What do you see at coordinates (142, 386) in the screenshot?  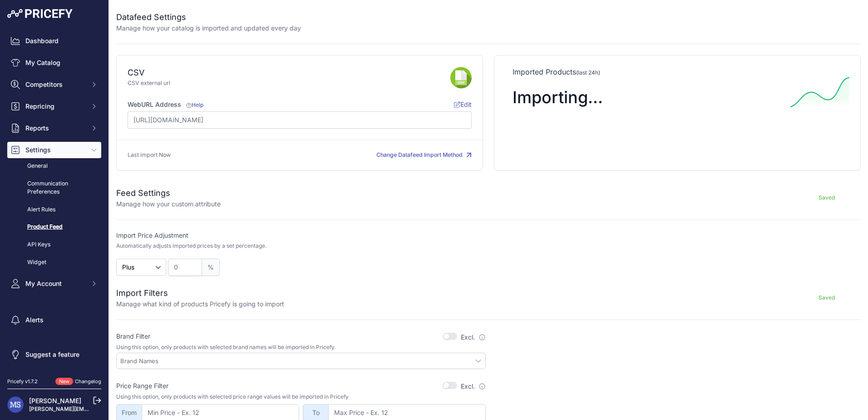 I see `label: Price Range Filter` at bounding box center [142, 386].